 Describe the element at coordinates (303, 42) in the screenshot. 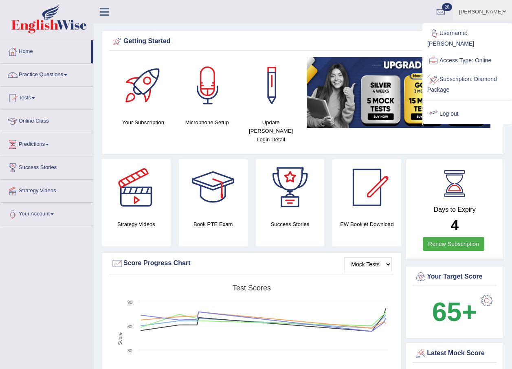

I see `div: Getting Started` at that location.